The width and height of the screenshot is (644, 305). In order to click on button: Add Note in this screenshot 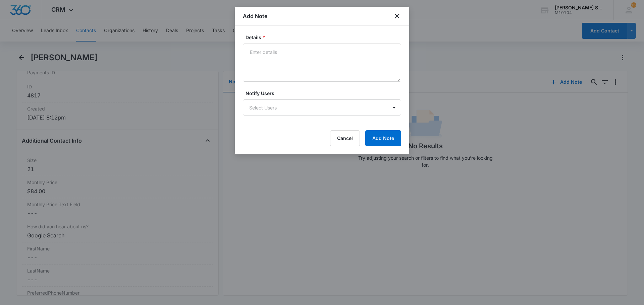, I will do `click(383, 138)`.